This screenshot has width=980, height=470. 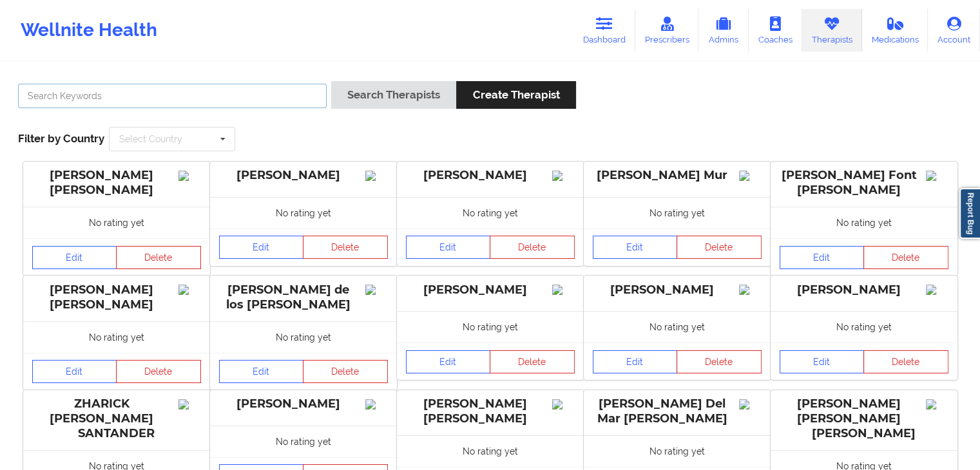 I want to click on span: Filter by Country, so click(x=61, y=138).